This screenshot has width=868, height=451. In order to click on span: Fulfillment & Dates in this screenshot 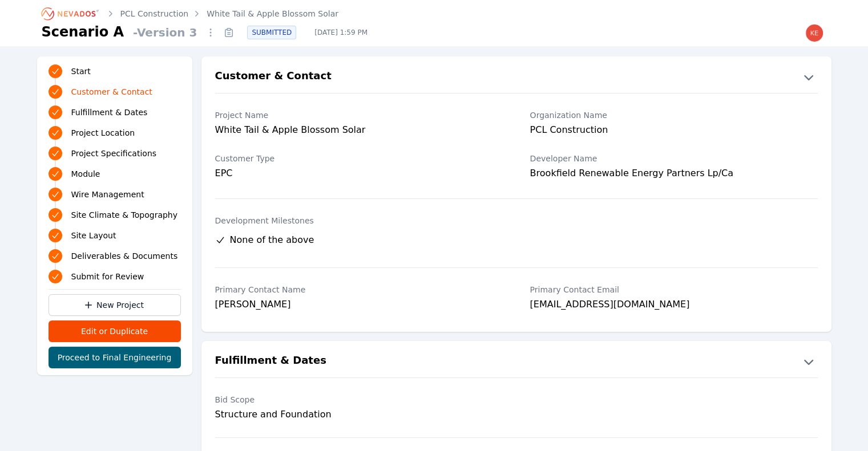, I will do `click(110, 113)`.